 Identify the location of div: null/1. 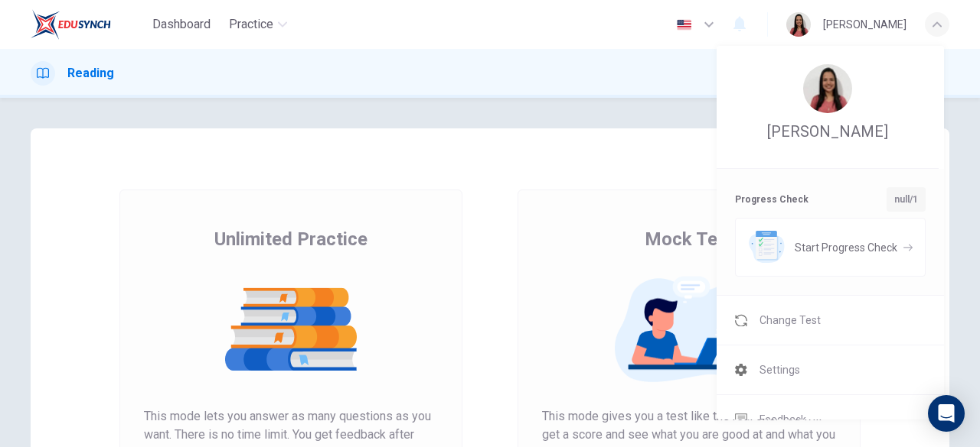
(905, 200).